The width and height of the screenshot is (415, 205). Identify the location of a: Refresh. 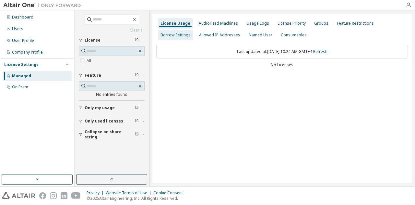
(321, 51).